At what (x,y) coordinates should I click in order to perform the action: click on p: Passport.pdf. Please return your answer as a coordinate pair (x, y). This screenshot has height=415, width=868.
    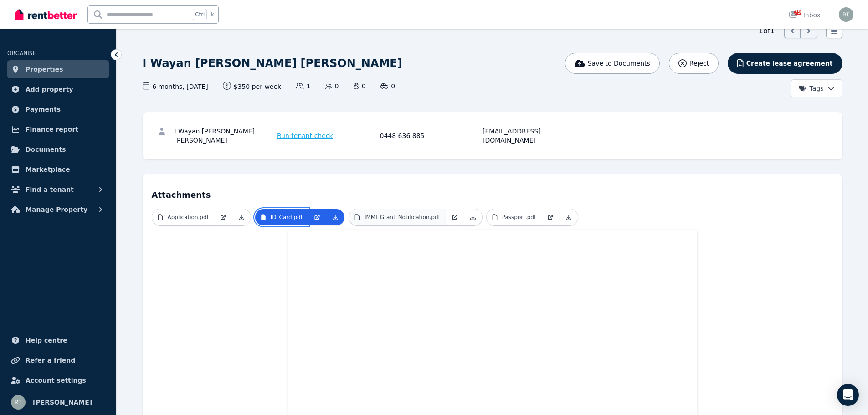
    Looking at the image, I should click on (519, 217).